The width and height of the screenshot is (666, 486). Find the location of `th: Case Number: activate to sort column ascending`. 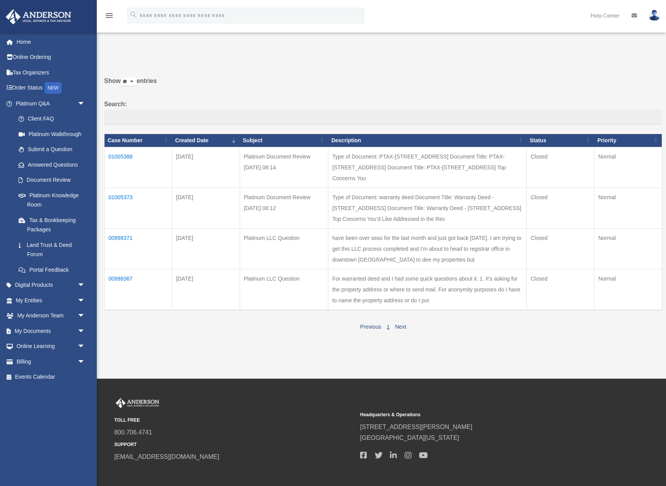

th: Case Number: activate to sort column ascending is located at coordinates (138, 140).